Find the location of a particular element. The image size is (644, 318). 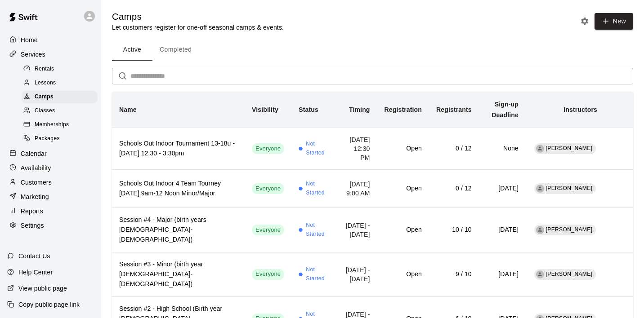

a: New is located at coordinates (612, 20).